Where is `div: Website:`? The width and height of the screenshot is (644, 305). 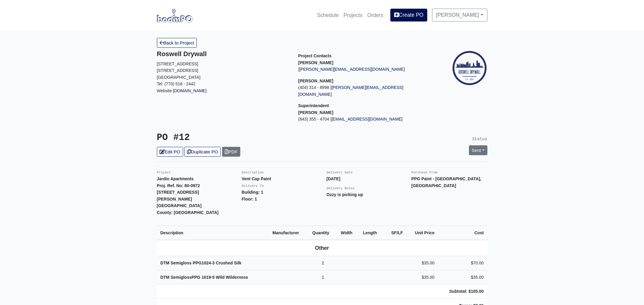 div: Website: is located at coordinates (223, 72).